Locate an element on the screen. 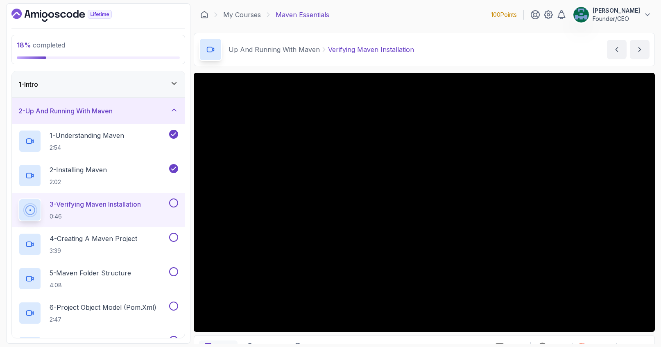 This screenshot has width=661, height=347. p: 2:02 is located at coordinates (78, 182).